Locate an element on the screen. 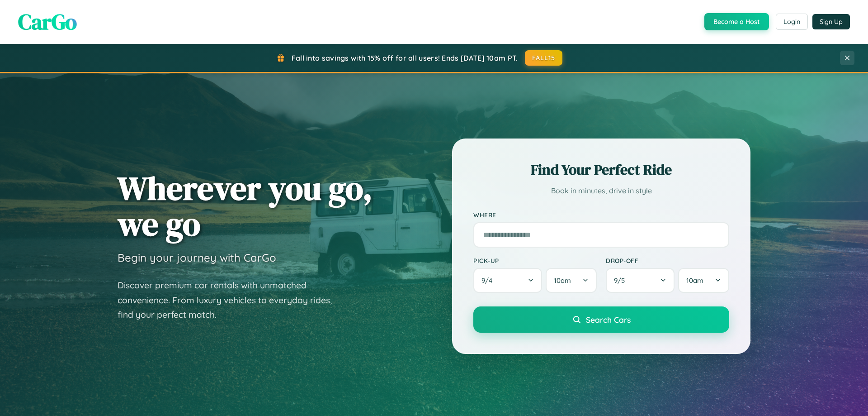  span: 9 / 4 is located at coordinates (489, 280).